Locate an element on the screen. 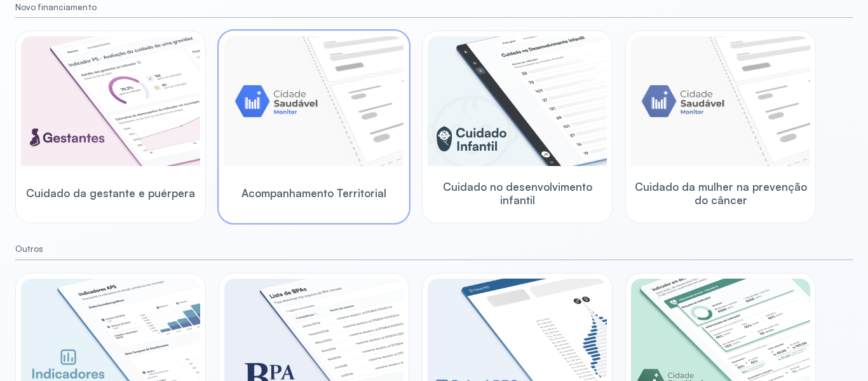 Image resolution: width=868 pixels, height=381 pixels. img: pregnants.png is located at coordinates (111, 101).